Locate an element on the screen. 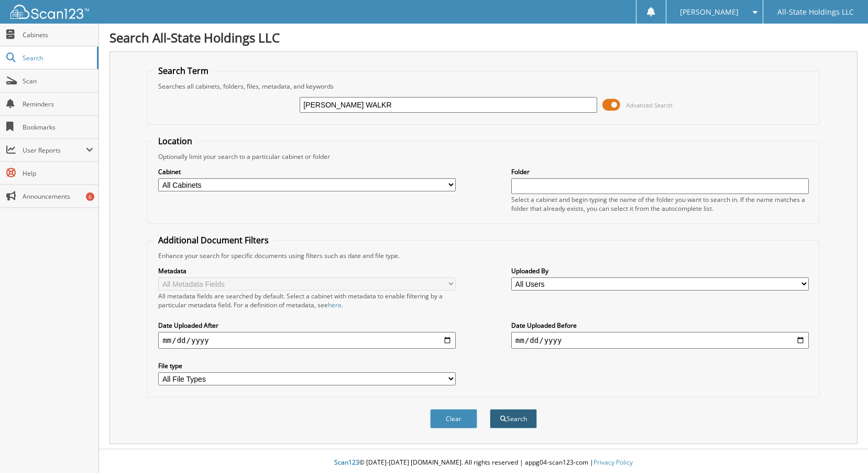 The height and width of the screenshot is (473, 868). legend: Search Term is located at coordinates (183, 71).